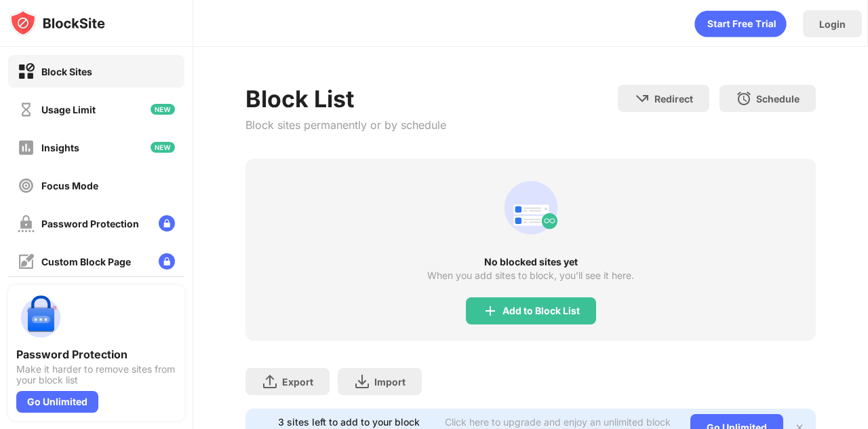  What do you see at coordinates (674, 98) in the screenshot?
I see `div: Redirect` at bounding box center [674, 98].